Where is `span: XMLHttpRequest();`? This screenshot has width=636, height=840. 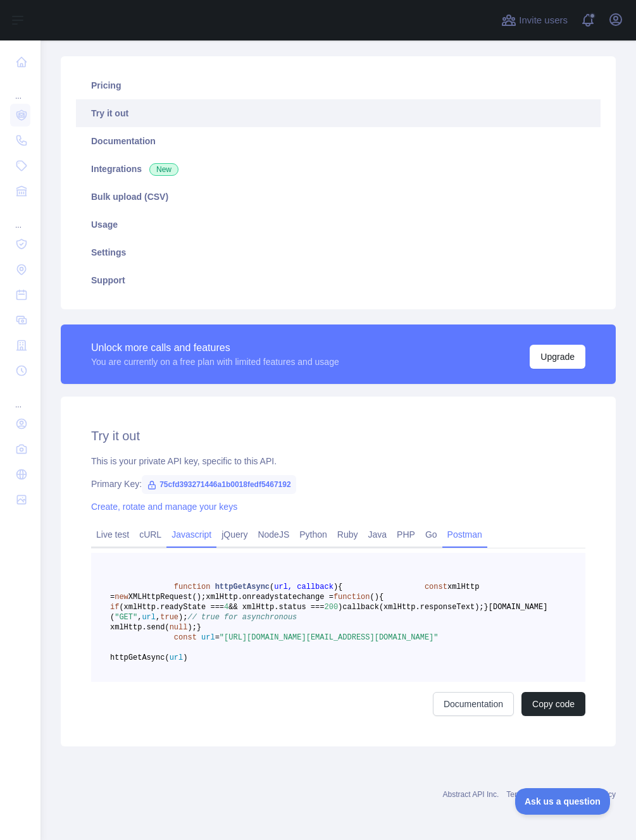
span: XMLHttpRequest(); is located at coordinates (167, 597).